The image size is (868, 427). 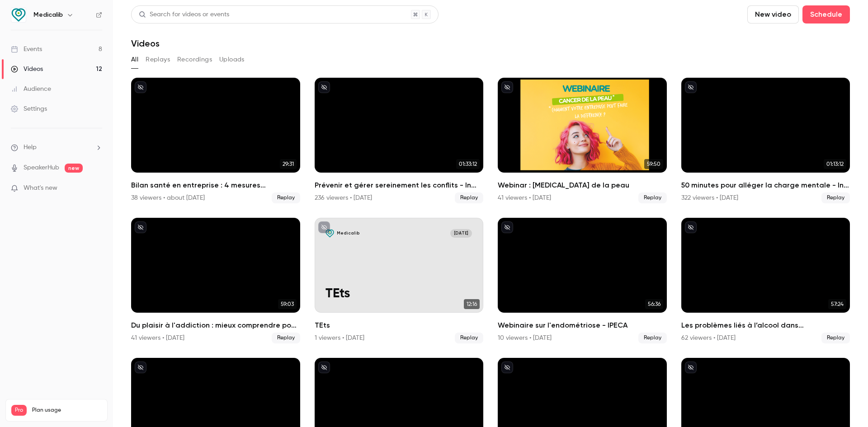 I want to click on p: Medicalib, so click(x=348, y=233).